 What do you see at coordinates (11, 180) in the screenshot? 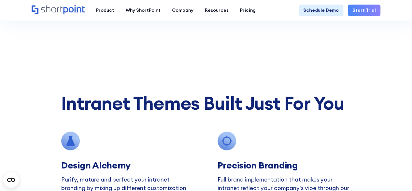
I see `button: Open CMP widget` at bounding box center [11, 180].